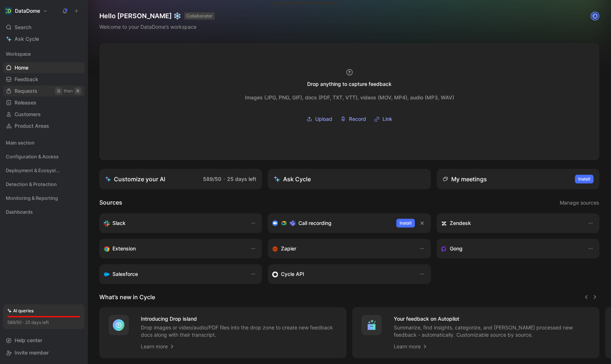 The width and height of the screenshot is (611, 364). I want to click on span: Dashboards, so click(19, 212).